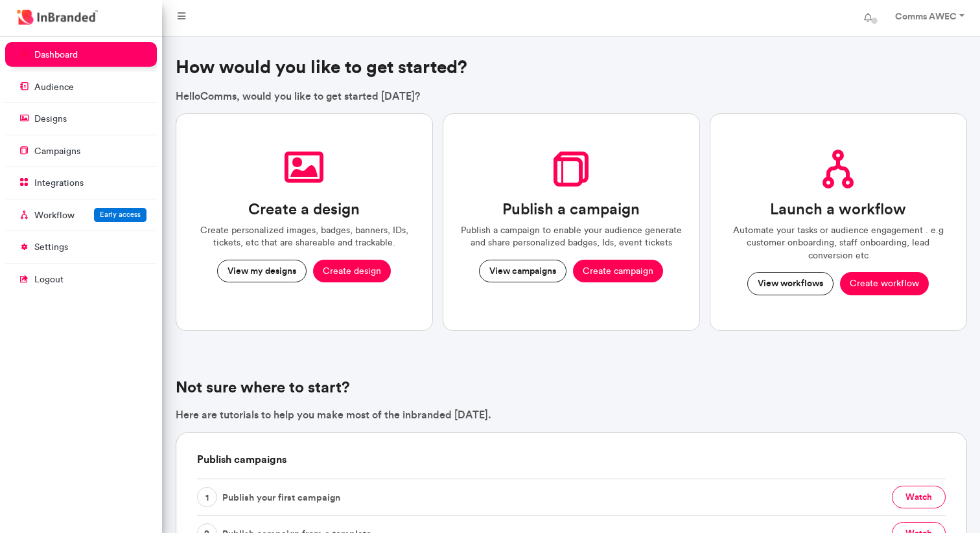 The image size is (980, 533). What do you see at coordinates (925, 16) in the screenshot?
I see `strong: Comms AWEC` at bounding box center [925, 16].